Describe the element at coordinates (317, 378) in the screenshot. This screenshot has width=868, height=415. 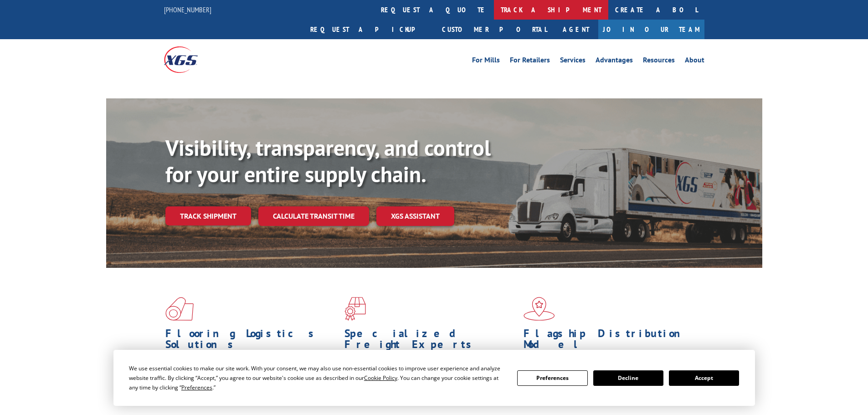
I see `div: We use essential cookies to make our site work. With your consent, we may also use non-essential ...` at that location.